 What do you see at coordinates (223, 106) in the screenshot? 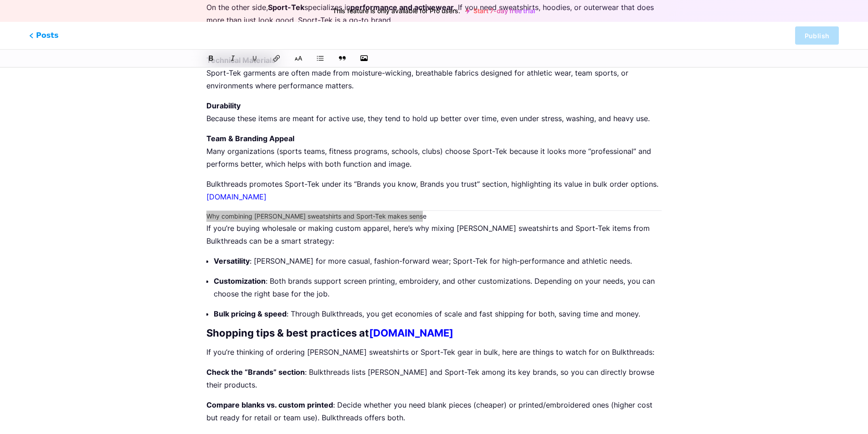
I see `strong: Durability` at bounding box center [223, 106].